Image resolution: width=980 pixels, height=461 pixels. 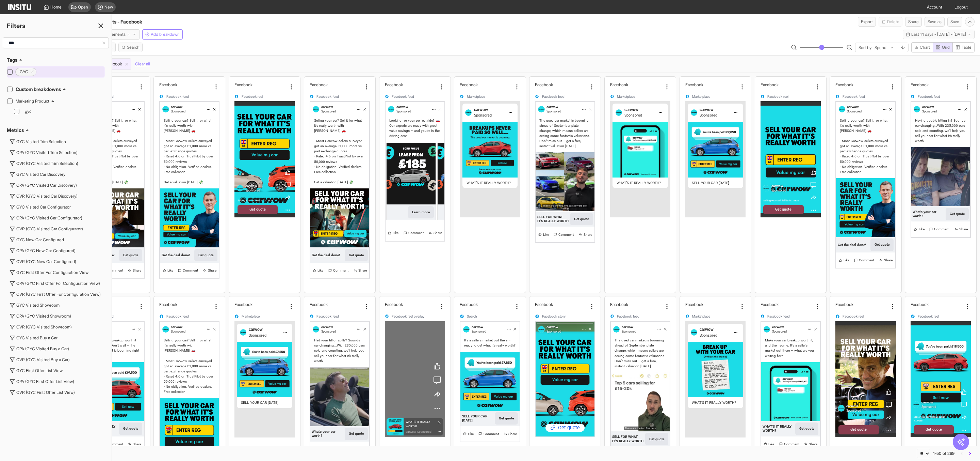 I want to click on button: Search, so click(x=131, y=47).